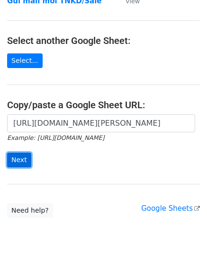 The image size is (207, 276). What do you see at coordinates (101, 124) in the screenshot?
I see `input: Paste your Google Sheet URL here` at bounding box center [101, 124].